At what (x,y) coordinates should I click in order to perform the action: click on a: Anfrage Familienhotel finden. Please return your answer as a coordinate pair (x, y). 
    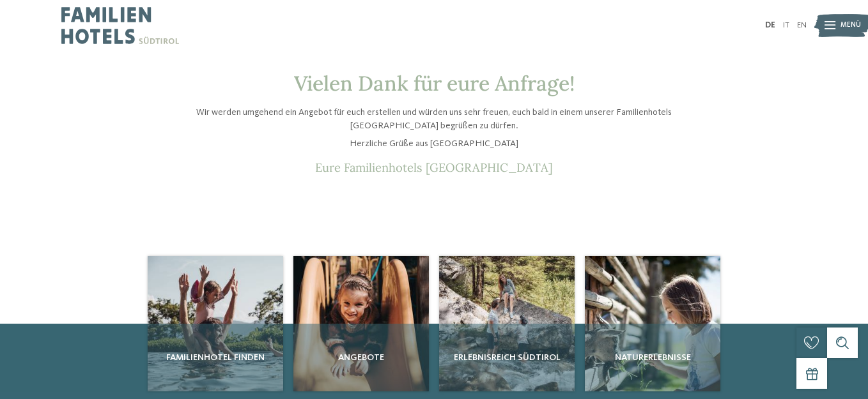
    Looking at the image, I should click on (216, 324).